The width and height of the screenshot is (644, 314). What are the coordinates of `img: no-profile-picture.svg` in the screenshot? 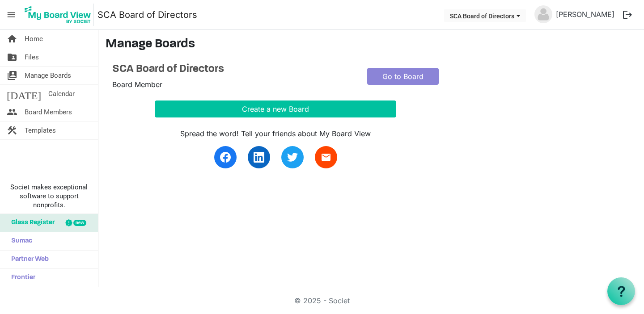 It's located at (543, 14).